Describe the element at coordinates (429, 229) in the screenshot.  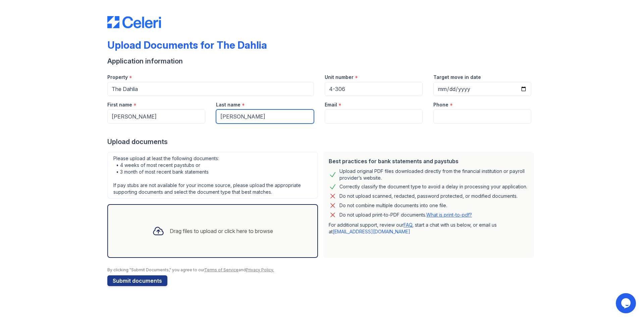
I see `p: For additional support, review our , start a chat with us below, or email us at` at that location.